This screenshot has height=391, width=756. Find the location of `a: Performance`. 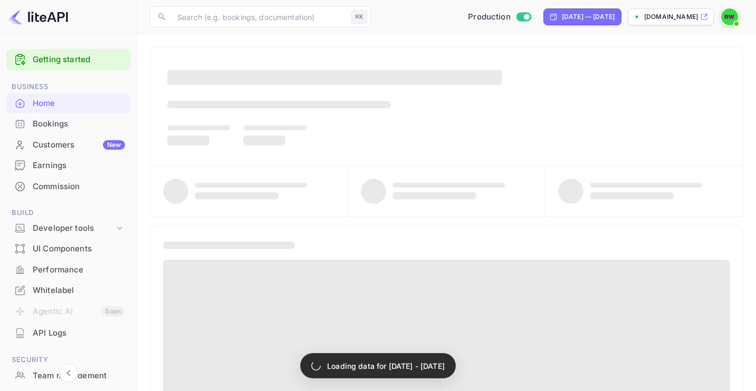

a: Performance is located at coordinates (68, 269).